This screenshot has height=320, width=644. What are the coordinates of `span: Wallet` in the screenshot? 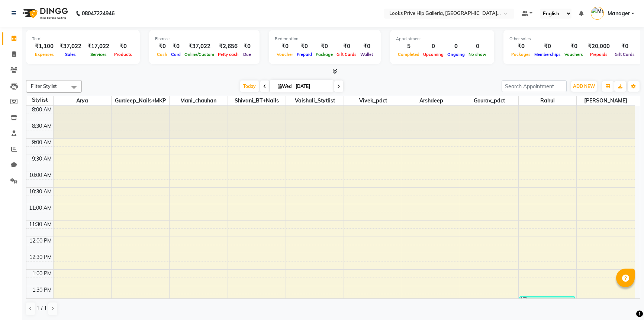 It's located at (367, 54).